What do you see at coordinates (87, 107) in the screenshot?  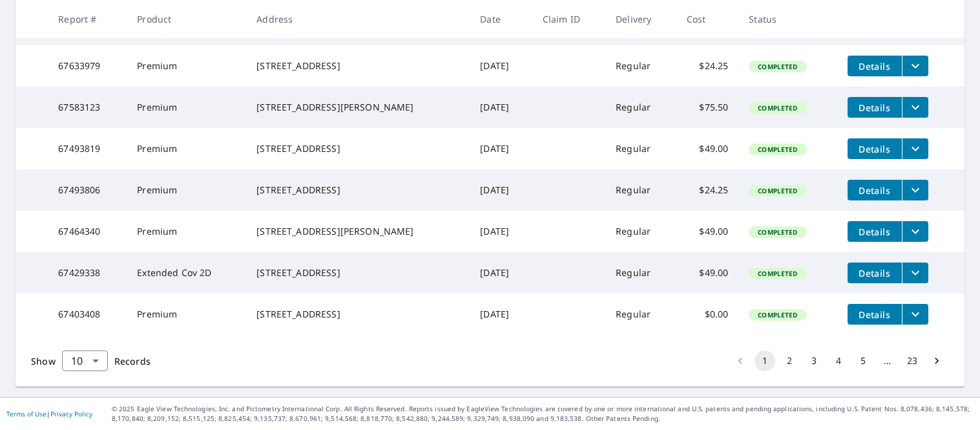 I see `td: 67583123` at bounding box center [87, 107].